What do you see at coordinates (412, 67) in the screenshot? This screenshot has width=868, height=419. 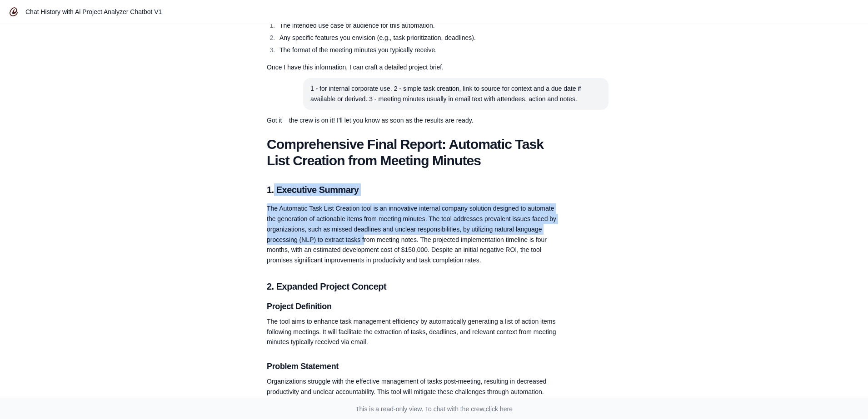 I see `p: Once I have this information, I can craft a detailed project brief.` at bounding box center [412, 67].